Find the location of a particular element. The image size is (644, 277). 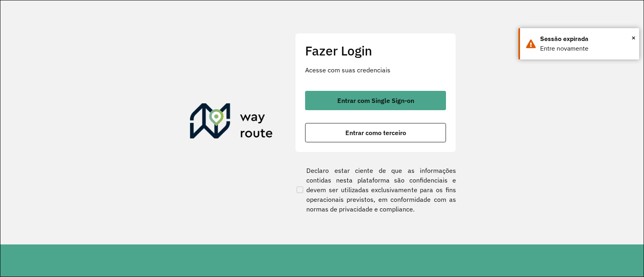

div: Sessão expirada is located at coordinates (587, 39).